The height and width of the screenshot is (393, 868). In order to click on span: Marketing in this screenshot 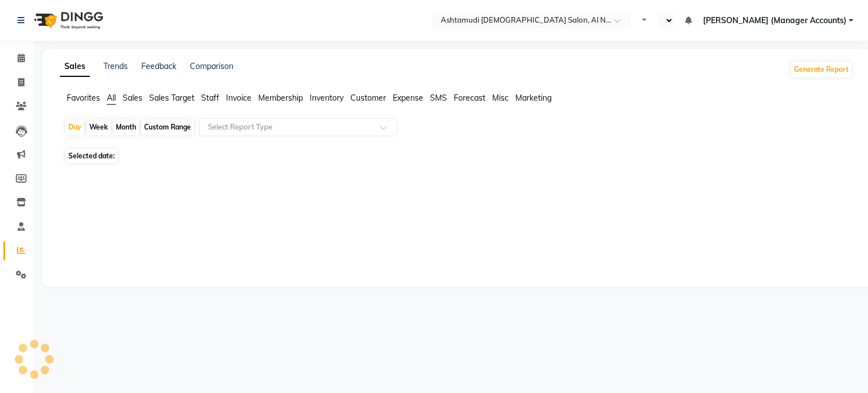, I will do `click(533, 98)`.